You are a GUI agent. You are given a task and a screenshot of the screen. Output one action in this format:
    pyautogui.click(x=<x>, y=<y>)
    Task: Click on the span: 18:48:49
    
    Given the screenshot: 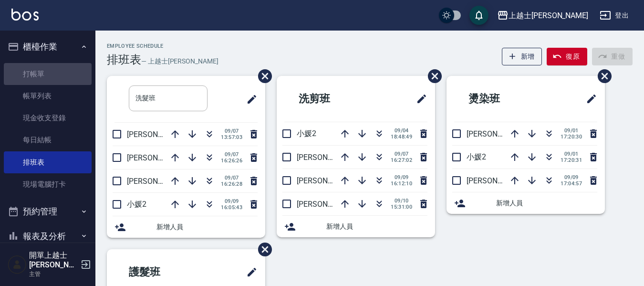 What is the action you would take?
    pyautogui.click(x=401, y=136)
    